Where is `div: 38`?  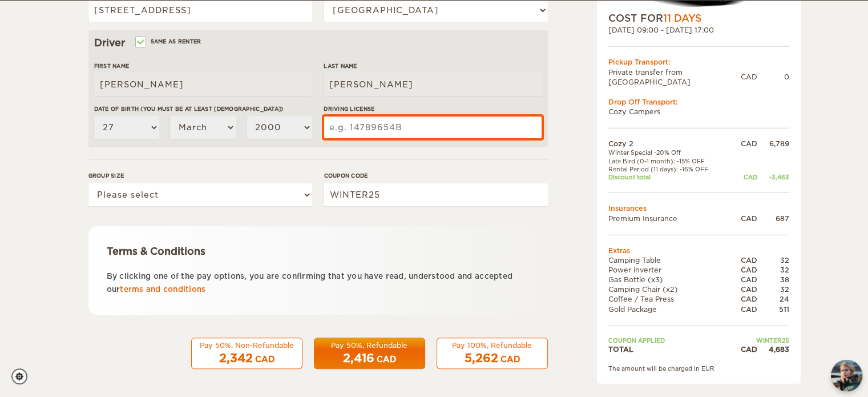 div: 38 is located at coordinates (773, 279).